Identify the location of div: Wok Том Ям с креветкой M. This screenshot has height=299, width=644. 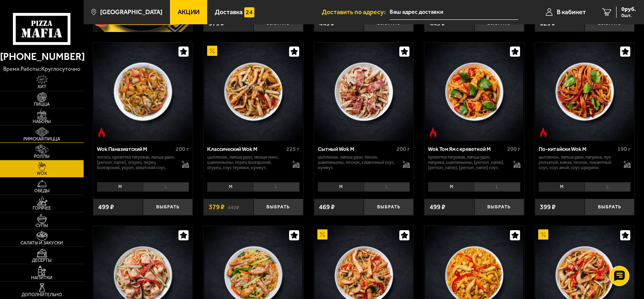
(467, 149).